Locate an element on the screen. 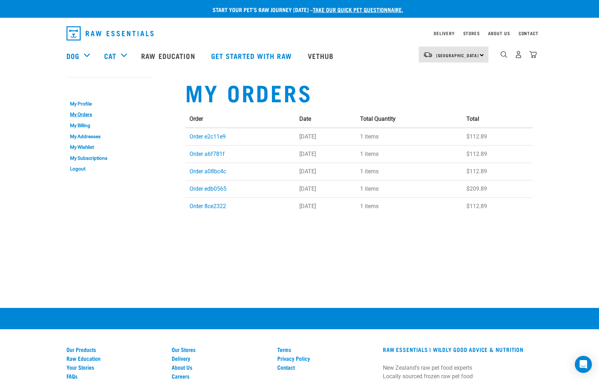  a: My Profile is located at coordinates (109, 104).